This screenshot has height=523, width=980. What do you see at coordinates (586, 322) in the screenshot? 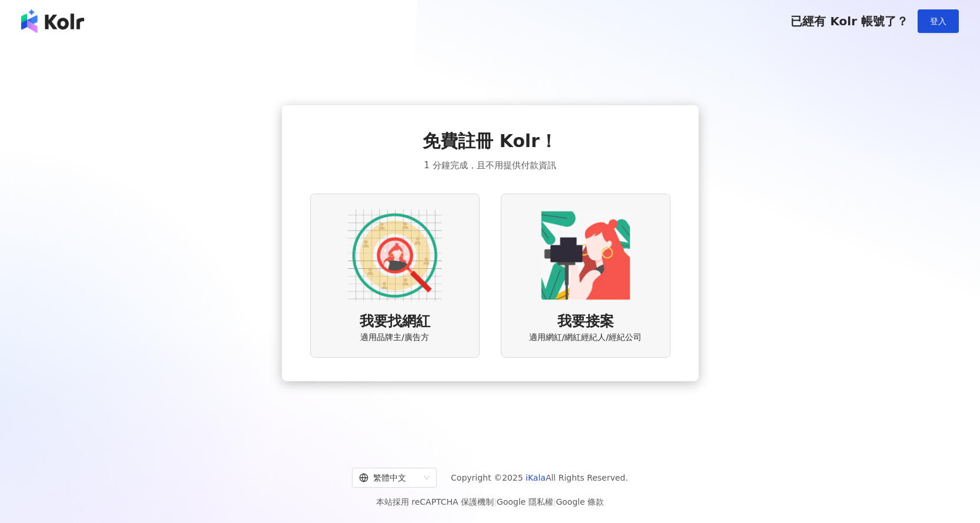
I see `span: 我要接案` at bounding box center [586, 322].